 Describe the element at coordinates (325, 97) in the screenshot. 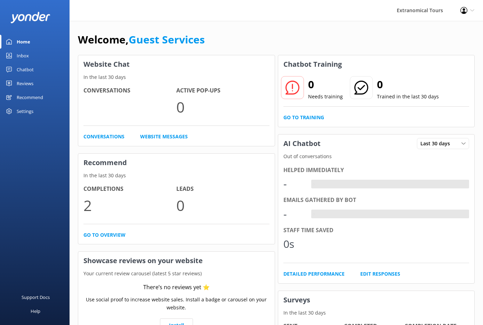

I see `p: Needs training` at that location.